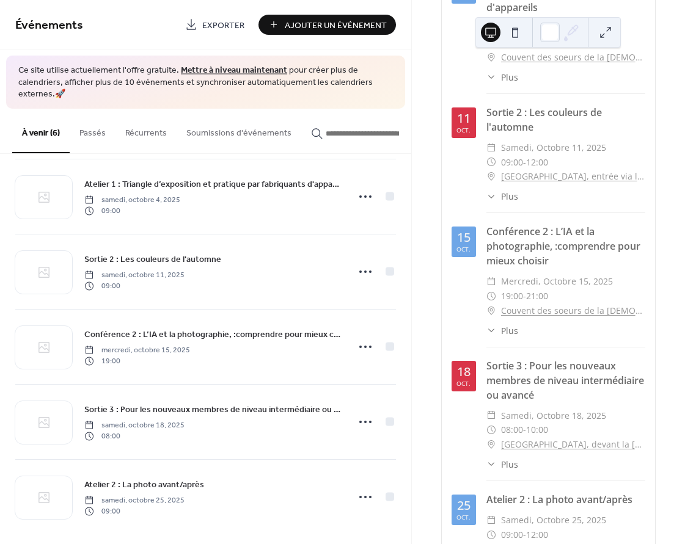 Image resolution: width=685 pixels, height=544 pixels. Describe the element at coordinates (464, 118) in the screenshot. I see `div: 11` at that location.